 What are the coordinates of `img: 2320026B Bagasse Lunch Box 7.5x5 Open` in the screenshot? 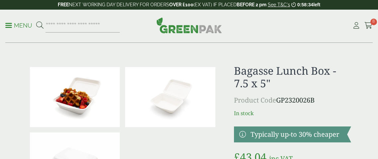 It's located at (170, 97).